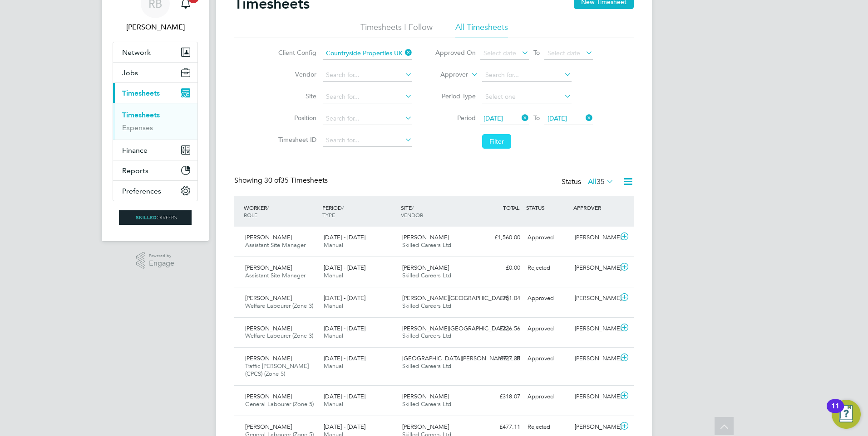  I want to click on label: Position, so click(296, 118).